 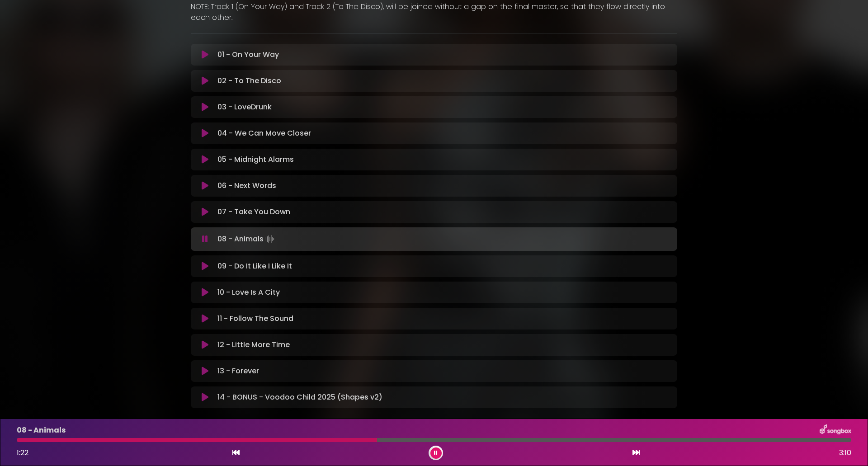 I want to click on p: 02 - To The Disco, so click(x=249, y=81).